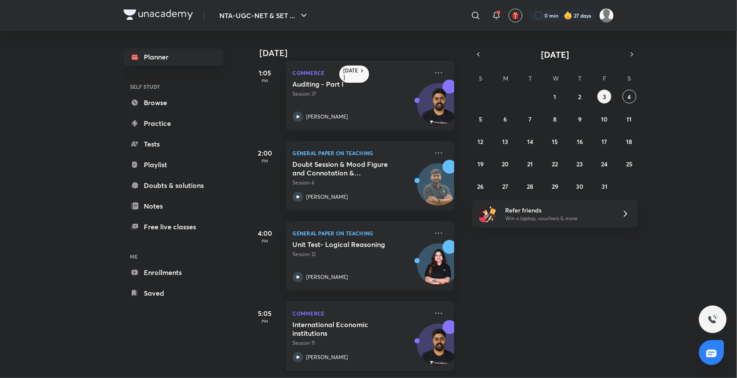  I want to click on p: Session 11, so click(360, 344).